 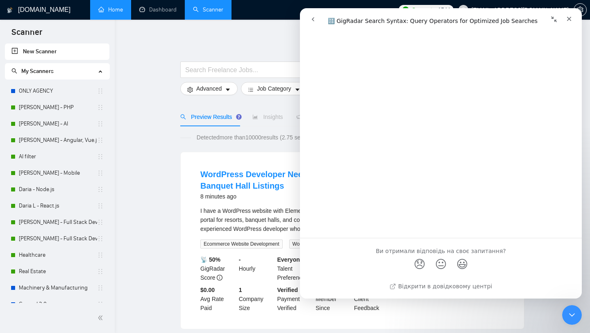 I want to click on span: Scanner, so click(x=27, y=35).